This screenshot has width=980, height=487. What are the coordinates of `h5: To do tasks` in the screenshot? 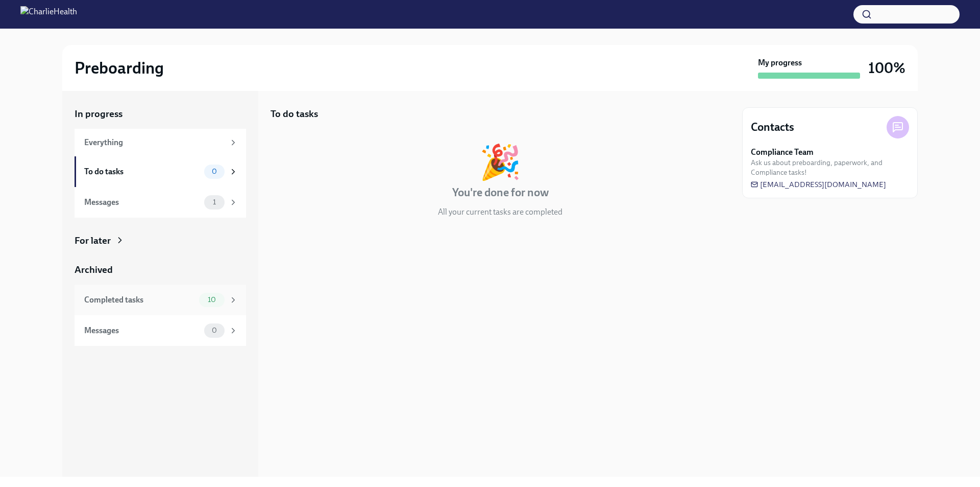 It's located at (294, 114).